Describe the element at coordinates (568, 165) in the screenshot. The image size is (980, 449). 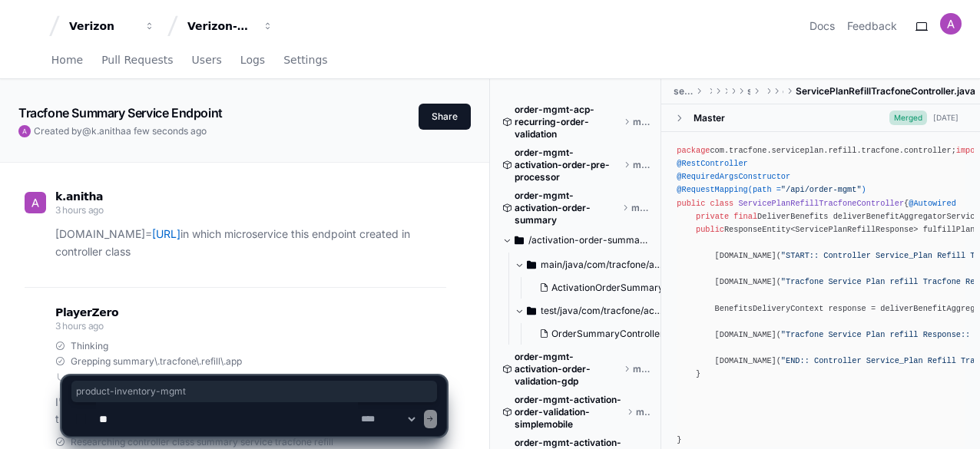
I see `span: order-mgmt-activation-order-pre-processor` at that location.